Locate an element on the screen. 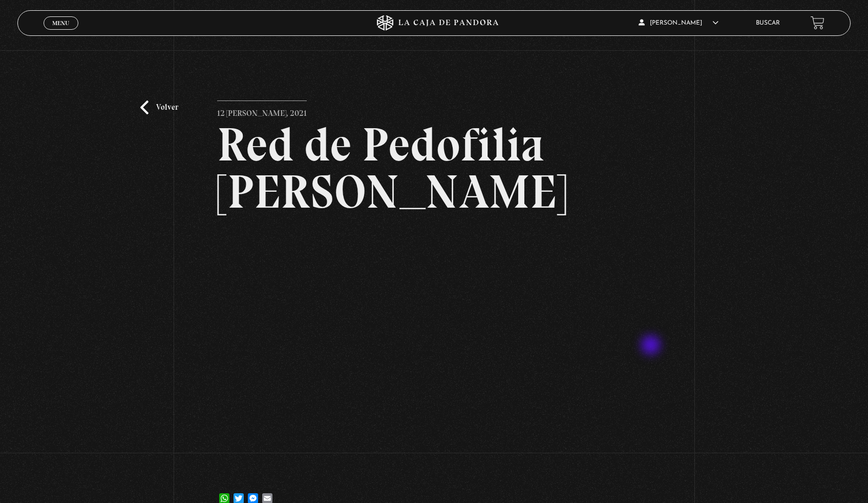 The image size is (868, 503). a: View your shopping cart is located at coordinates (817, 22).